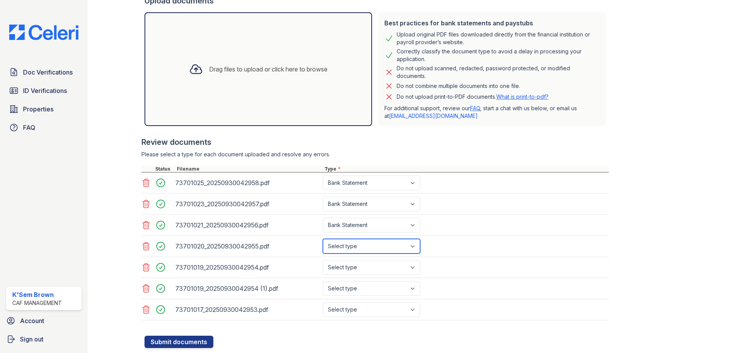 This screenshot has width=738, height=353. I want to click on div: CAF Management, so click(37, 303).